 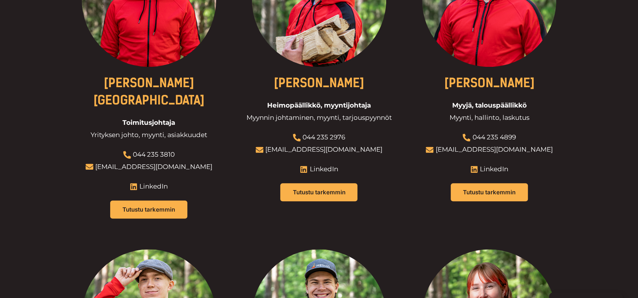 What do you see at coordinates (489, 118) in the screenshot?
I see `span: Myynti, hallinto, laskutus` at bounding box center [489, 118].